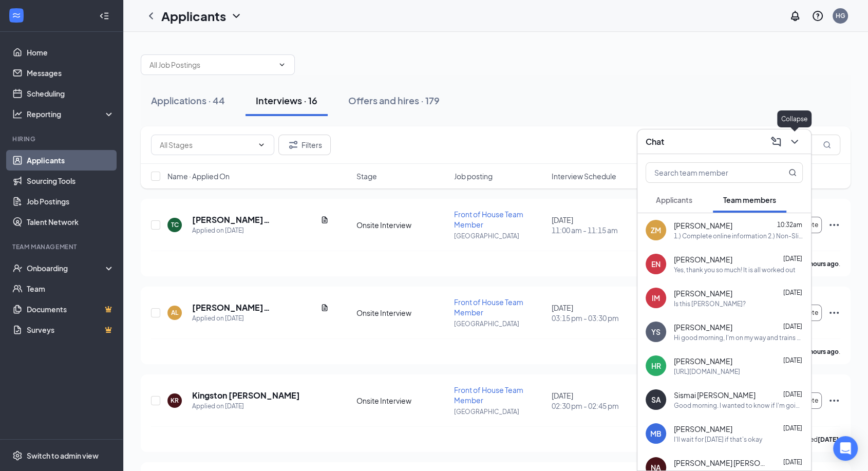  What do you see at coordinates (62, 247) in the screenshot?
I see `div: Team Management` at bounding box center [62, 247].